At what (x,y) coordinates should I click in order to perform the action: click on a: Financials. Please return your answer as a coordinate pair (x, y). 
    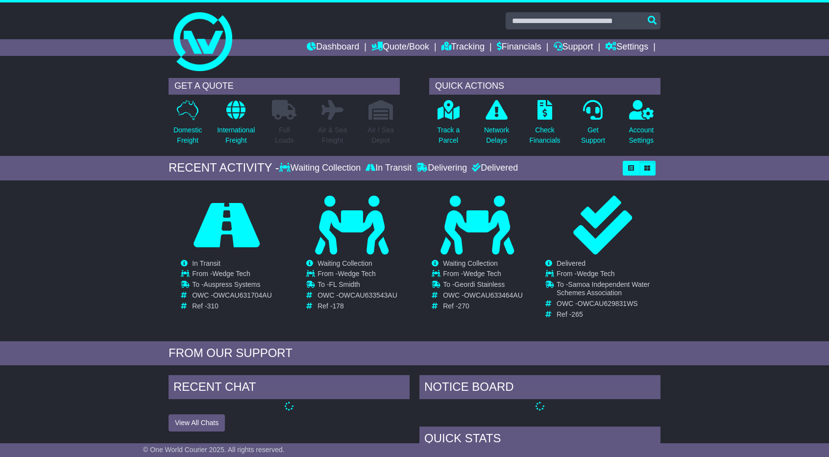
    Looking at the image, I should click on (519, 48).